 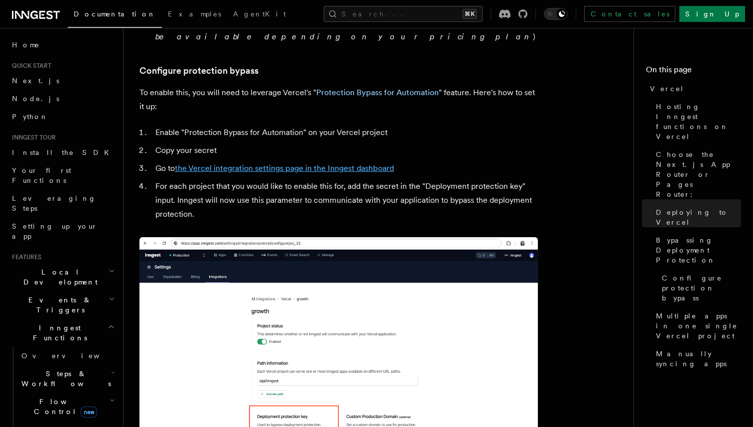 What do you see at coordinates (712, 14) in the screenshot?
I see `a: Sign Up` at bounding box center [712, 14].